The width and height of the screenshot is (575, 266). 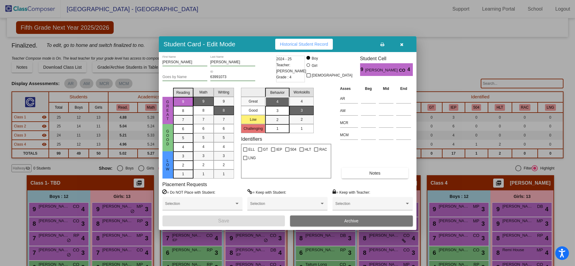 What do you see at coordinates (302, 92) in the screenshot?
I see `span: Workskills` at bounding box center [302, 92].